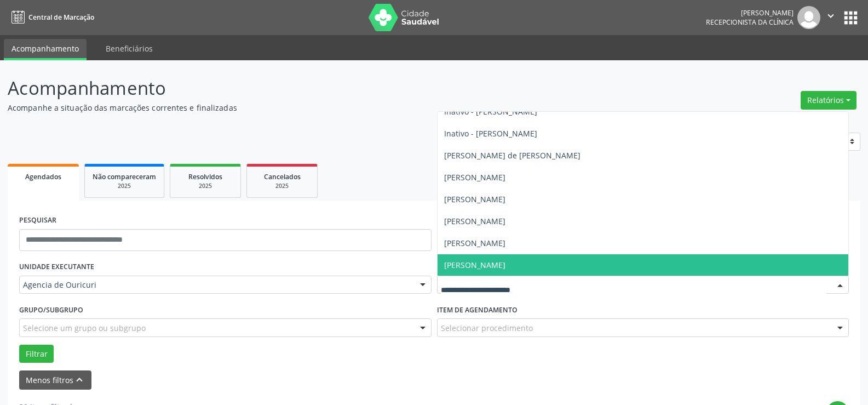 This screenshot has width=868, height=405. I want to click on span: Selecione um grupo ou subgrupo, so click(85, 328).